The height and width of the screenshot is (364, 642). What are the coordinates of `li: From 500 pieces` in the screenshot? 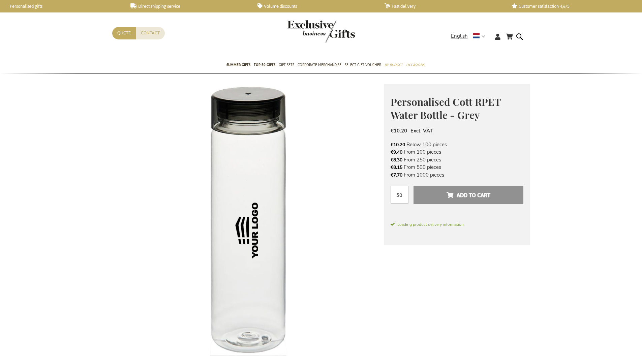 It's located at (457, 167).